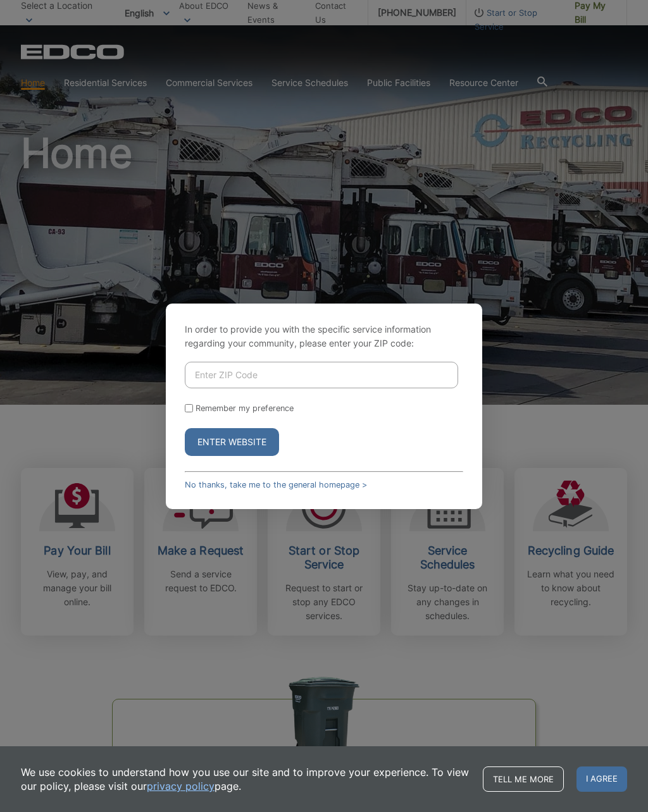 Image resolution: width=648 pixels, height=812 pixels. Describe the element at coordinates (602, 779) in the screenshot. I see `span: I agree` at that location.